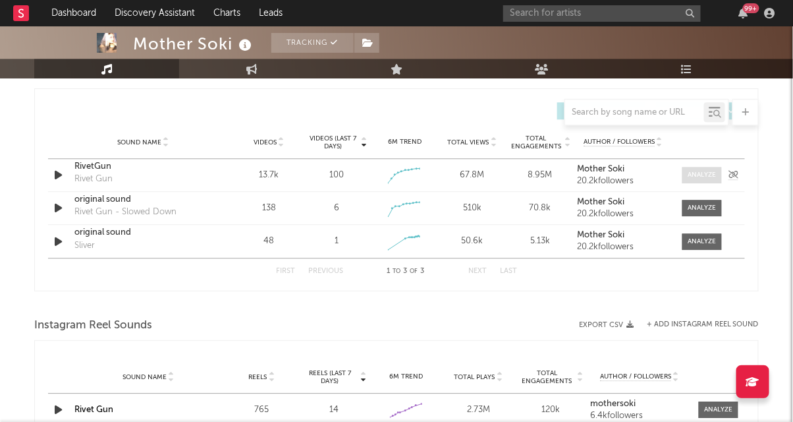 The height and width of the screenshot is (422, 793). Describe the element at coordinates (696, 324) in the screenshot. I see `div: + Add Instagram Reel Sound` at that location.